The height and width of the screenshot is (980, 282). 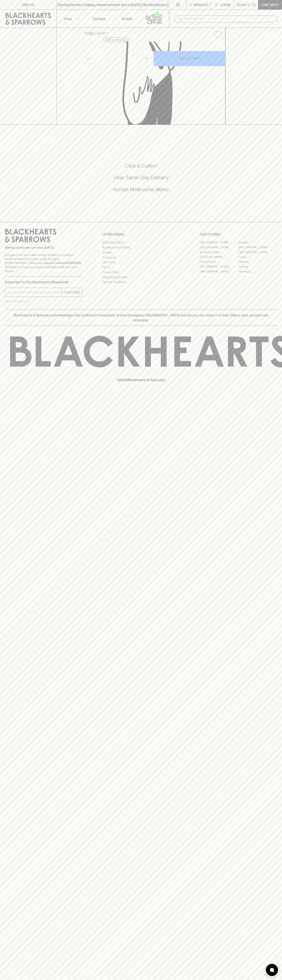 I want to click on p: SUBSCRIBE, so click(x=72, y=292).